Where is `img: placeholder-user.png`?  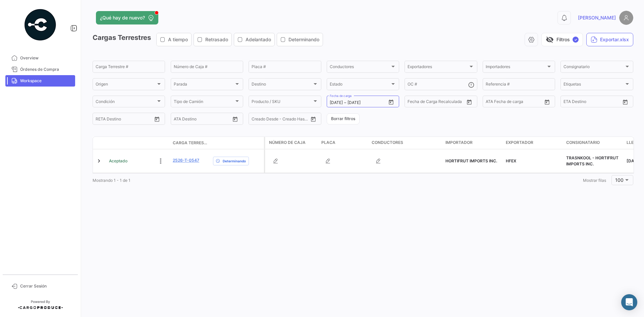
img: placeholder-user.png is located at coordinates (626, 18).